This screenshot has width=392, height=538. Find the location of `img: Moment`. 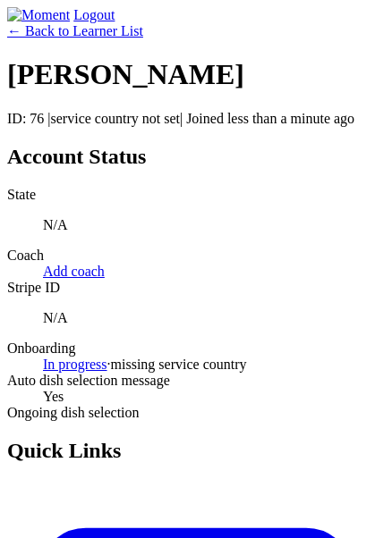

img: Moment is located at coordinates (39, 15).